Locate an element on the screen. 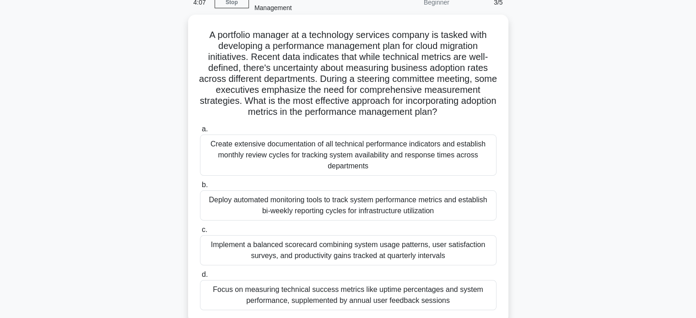 The image size is (696, 318). div: Create extensive documentation of all technical performance indicators and establish monthly revi... is located at coordinates (348, 155).